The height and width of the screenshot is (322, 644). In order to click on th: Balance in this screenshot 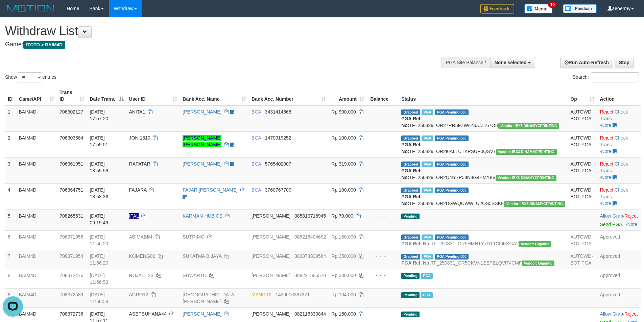, I will do `click(383, 96)`.